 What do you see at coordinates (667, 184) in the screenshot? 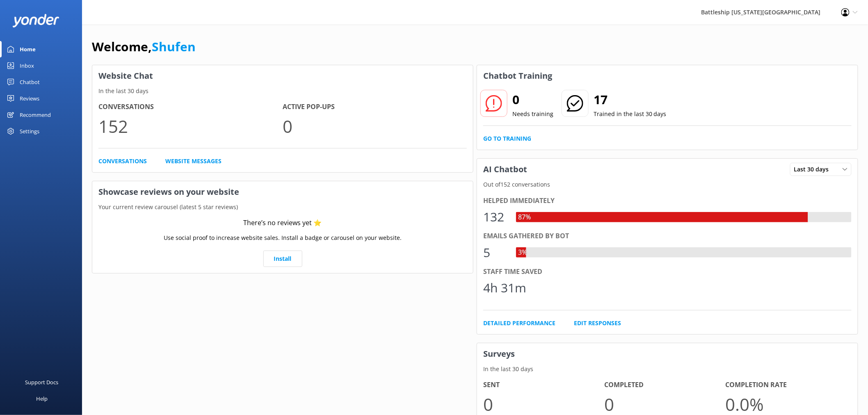
I see `p: Out of 152 conversations` at bounding box center [667, 184].